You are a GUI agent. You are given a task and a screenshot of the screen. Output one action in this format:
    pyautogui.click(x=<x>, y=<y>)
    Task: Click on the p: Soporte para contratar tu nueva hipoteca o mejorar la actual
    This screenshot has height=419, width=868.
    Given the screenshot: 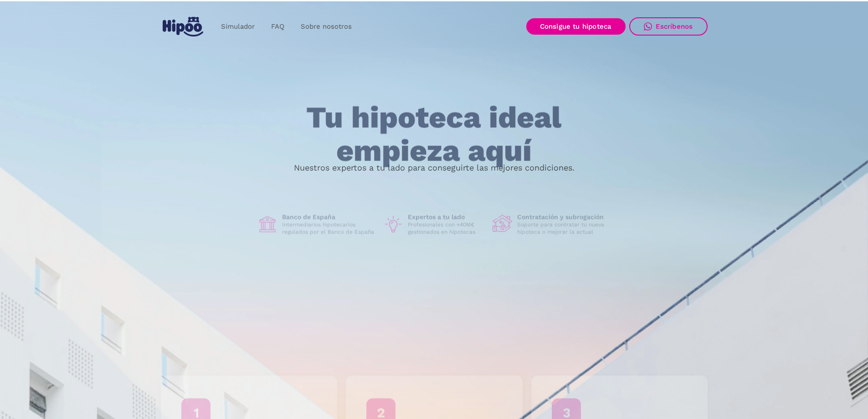 What is the action you would take?
    pyautogui.click(x=564, y=228)
    